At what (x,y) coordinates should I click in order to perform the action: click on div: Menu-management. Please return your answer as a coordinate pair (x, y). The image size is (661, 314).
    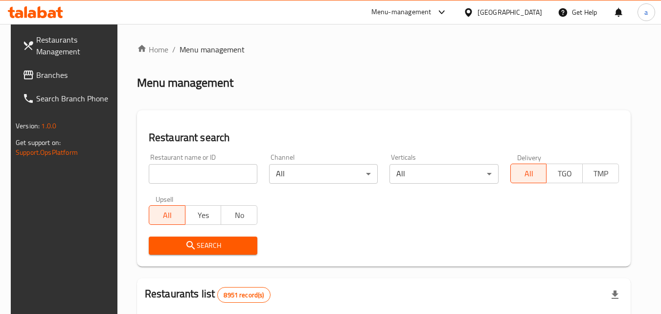
    Looking at the image, I should click on (401, 12).